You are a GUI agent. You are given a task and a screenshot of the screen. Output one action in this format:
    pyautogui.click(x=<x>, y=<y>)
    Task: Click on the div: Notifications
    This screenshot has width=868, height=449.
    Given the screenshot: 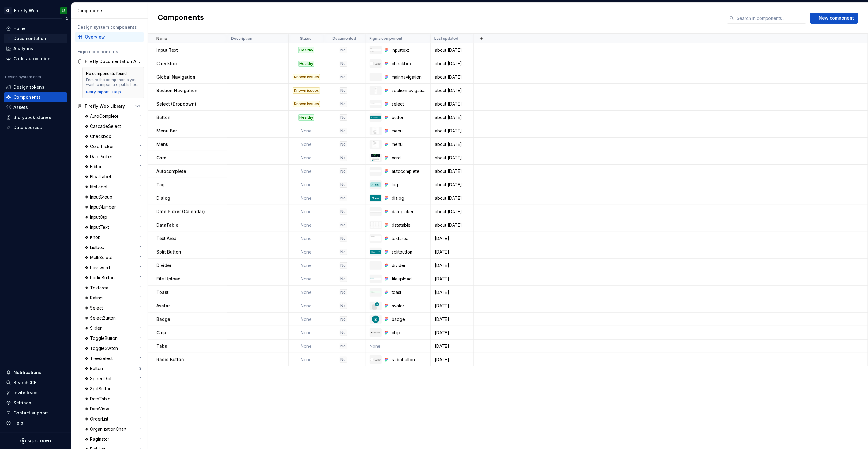 What is the action you would take?
    pyautogui.click(x=28, y=373)
    